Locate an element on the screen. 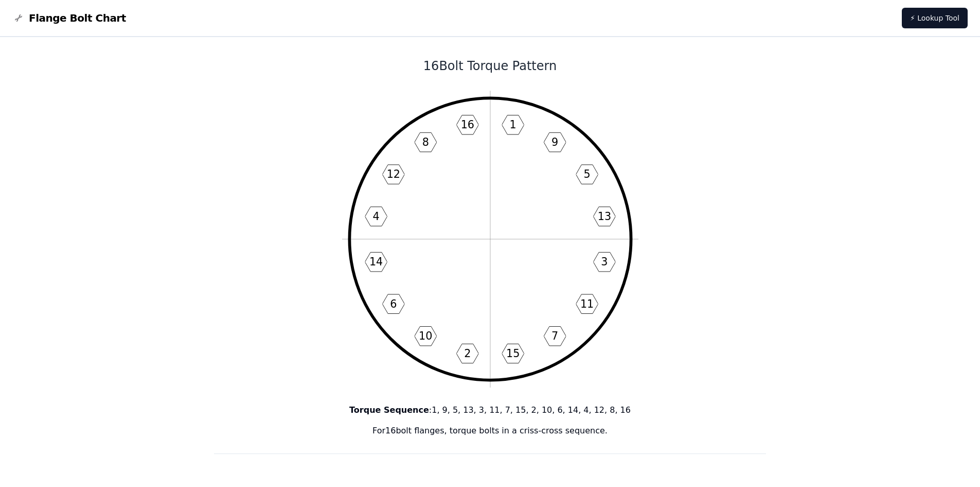 The image size is (980, 487). text: 14 is located at coordinates (376, 261).